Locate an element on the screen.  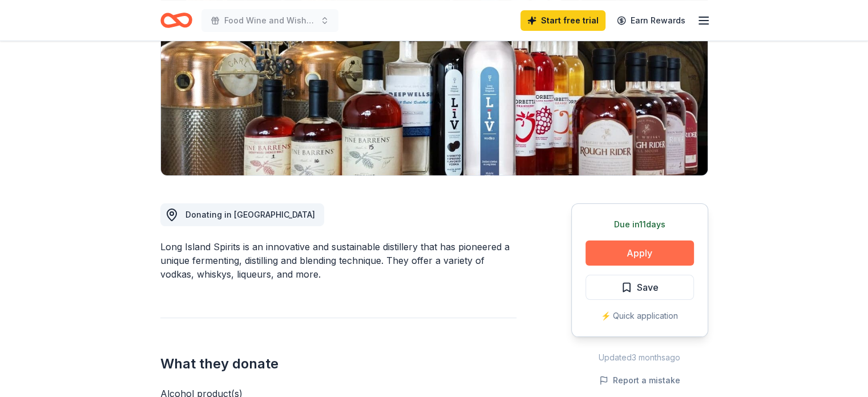
div: Due in 11 days is located at coordinates (640, 225).